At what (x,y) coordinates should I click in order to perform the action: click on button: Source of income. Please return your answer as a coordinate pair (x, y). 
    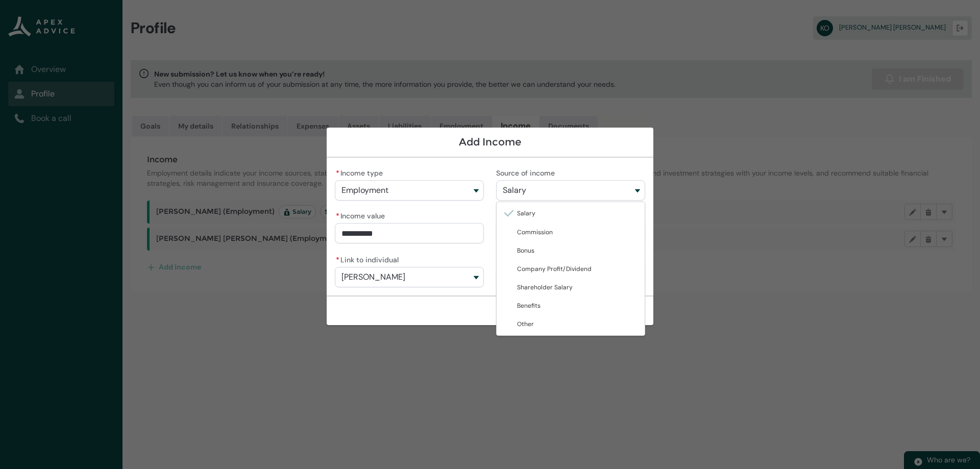
    Looking at the image, I should click on (571, 190).